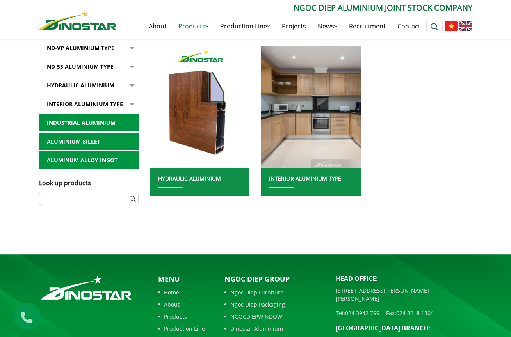 The height and width of the screenshot is (337, 511). What do you see at coordinates (274, 279) in the screenshot?
I see `p: Ngoc Diep Group` at bounding box center [274, 279].